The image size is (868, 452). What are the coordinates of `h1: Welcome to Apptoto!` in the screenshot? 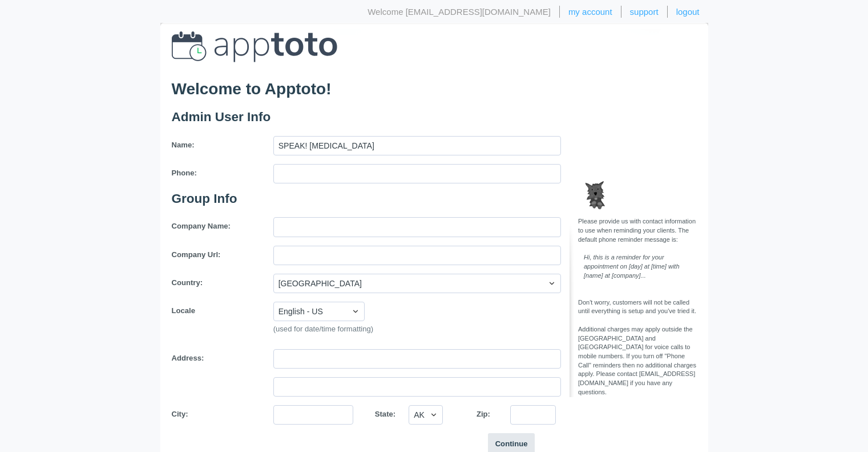 It's located at (435, 89).